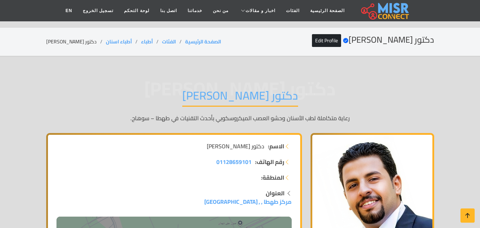 Image resolution: width=480 pixels, height=228 pixels. Describe the element at coordinates (326, 40) in the screenshot. I see `a: Edit Profile` at that location.